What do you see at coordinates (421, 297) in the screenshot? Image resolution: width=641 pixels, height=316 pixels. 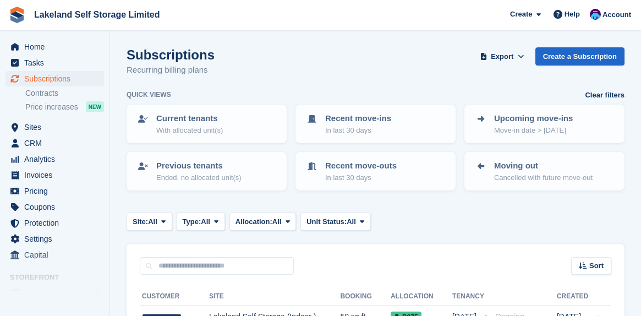 I see `th: Allocation` at bounding box center [421, 297].